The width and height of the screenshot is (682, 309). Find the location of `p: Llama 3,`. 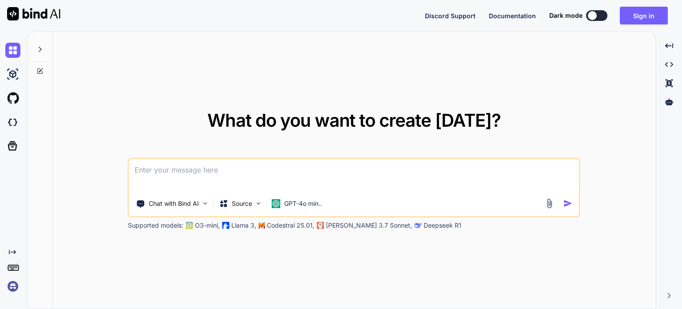

p: Llama 3, is located at coordinates (244, 225).